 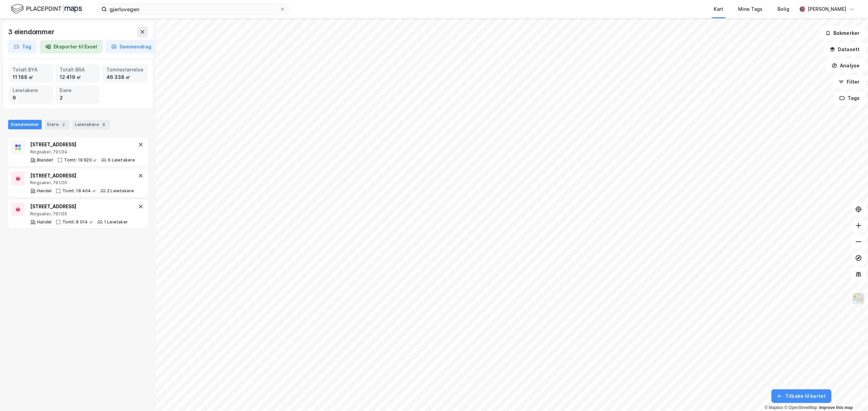 I want to click on button: Tilbake til kartet, so click(x=801, y=397).